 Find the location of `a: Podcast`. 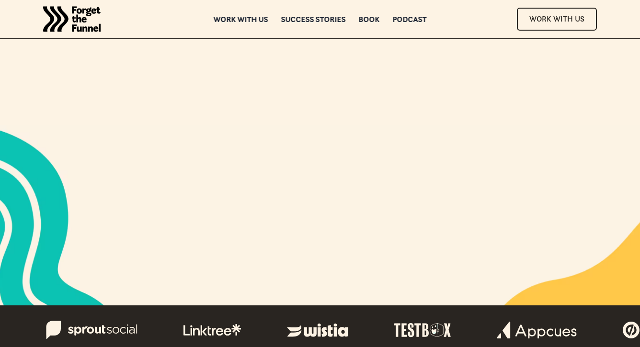

a: Podcast is located at coordinates (409, 19).